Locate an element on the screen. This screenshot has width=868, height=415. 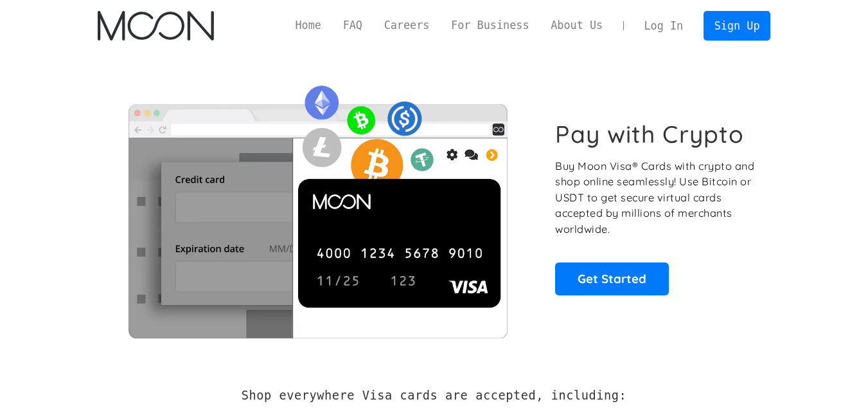
a: About Us is located at coordinates (577, 25).